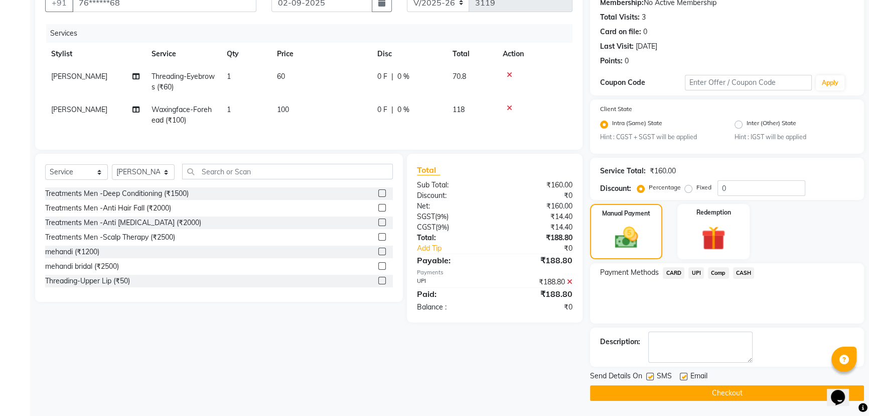 This screenshot has width=869, height=416. I want to click on div: Service Total:, so click(623, 171).